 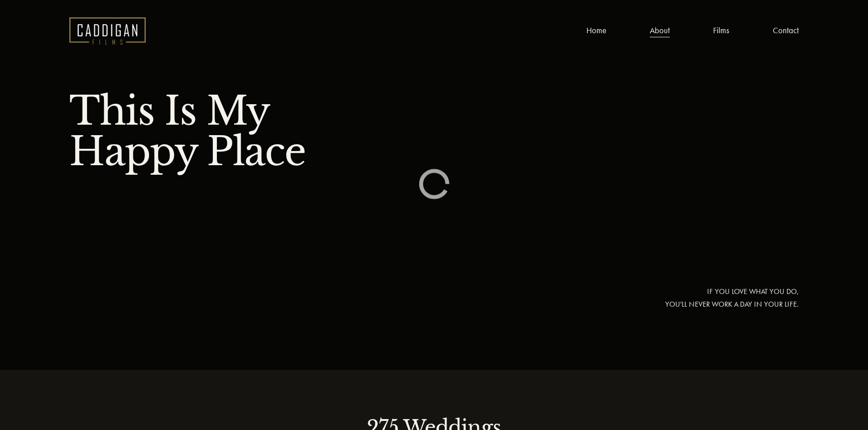 I want to click on h1: This Is My Happy Place, so click(x=236, y=131).